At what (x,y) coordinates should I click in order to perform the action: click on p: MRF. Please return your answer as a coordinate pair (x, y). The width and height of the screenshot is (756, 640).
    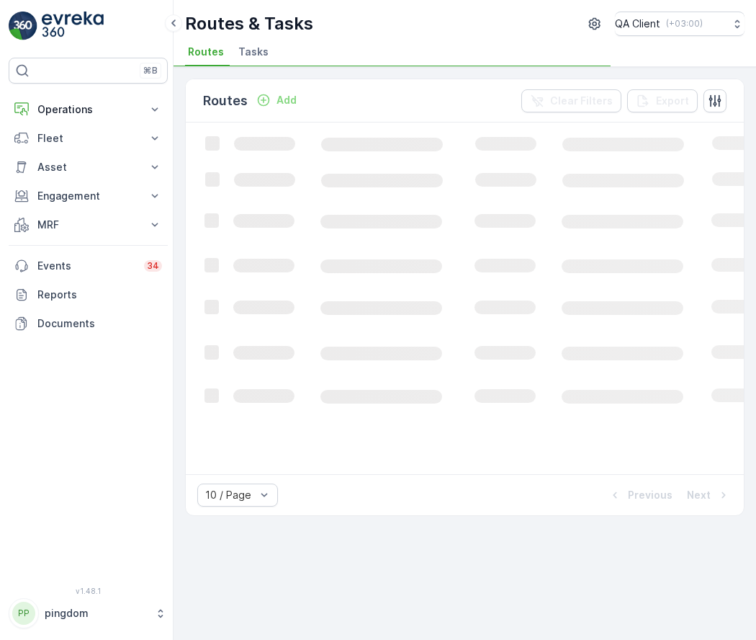
    Looking at the image, I should click on (88, 225).